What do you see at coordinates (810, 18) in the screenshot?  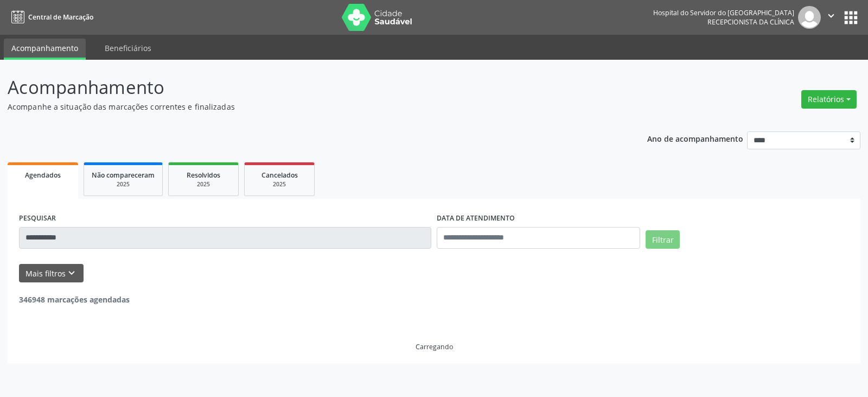 I see `img: img` at bounding box center [810, 18].